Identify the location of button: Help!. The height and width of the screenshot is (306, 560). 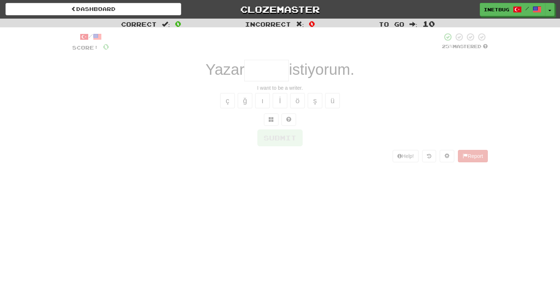
(406, 156).